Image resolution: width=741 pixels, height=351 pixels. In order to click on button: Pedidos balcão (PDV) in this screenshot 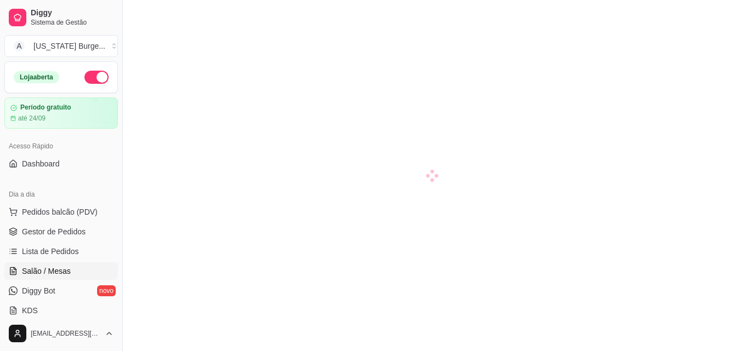, I will do `click(61, 212)`.